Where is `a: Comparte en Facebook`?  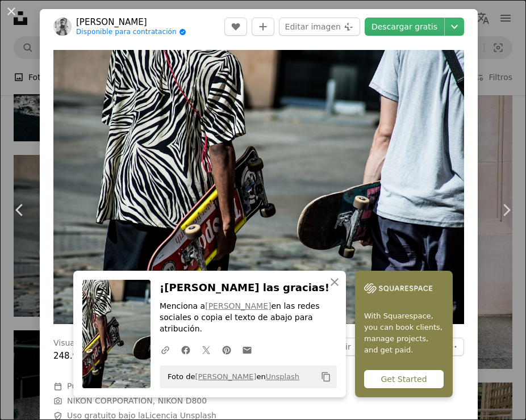 a: Comparte en Facebook is located at coordinates (186, 349).